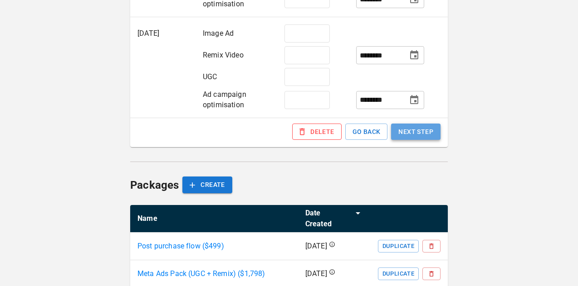 This screenshot has width=578, height=286. I want to click on button: NEXT STEP, so click(415, 132).